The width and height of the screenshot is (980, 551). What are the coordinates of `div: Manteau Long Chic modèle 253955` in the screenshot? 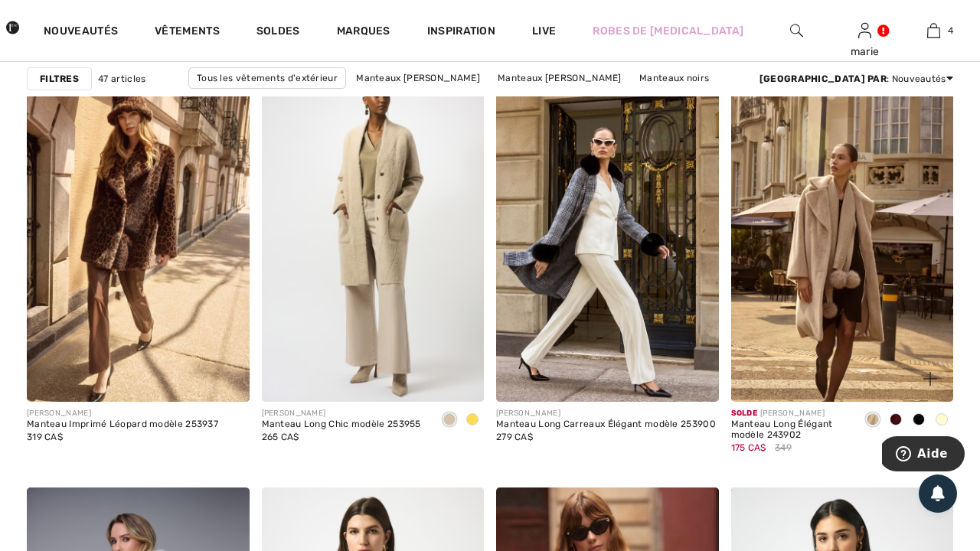 It's located at (342, 424).